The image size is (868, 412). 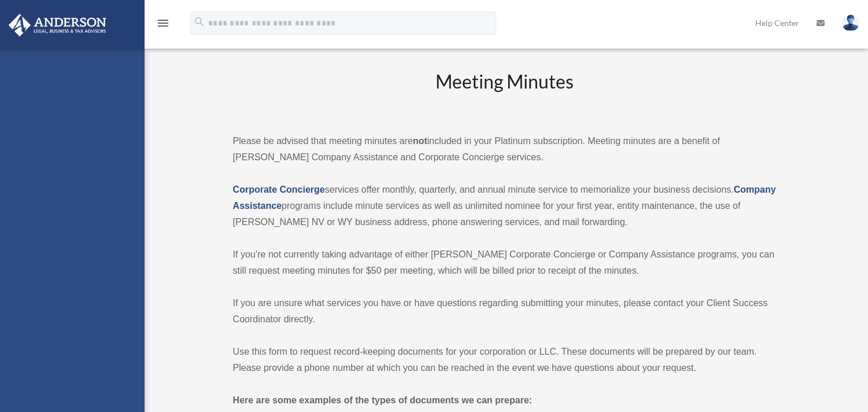 What do you see at coordinates (505, 149) in the screenshot?
I see `p: Please be advised that meeting minutes are included in your Platinum subscription. Meeting minute...` at bounding box center [505, 149].